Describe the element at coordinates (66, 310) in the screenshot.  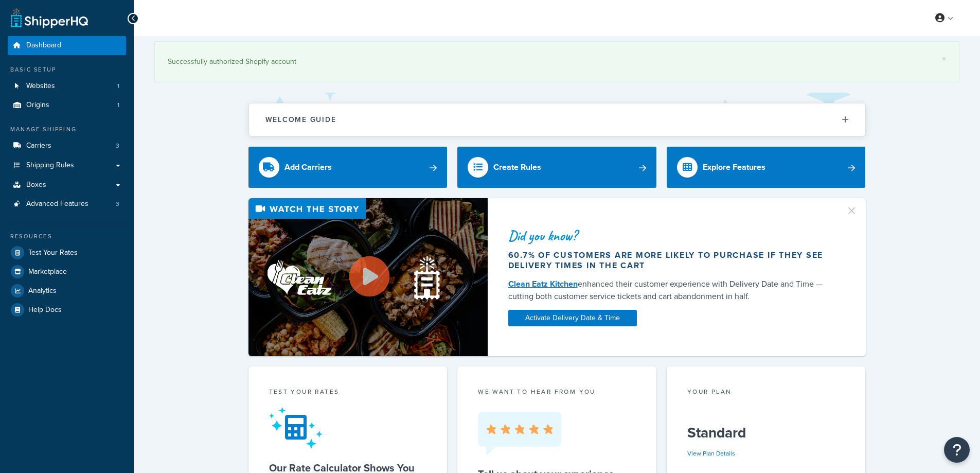
I see `li: Help Docs` at that location.